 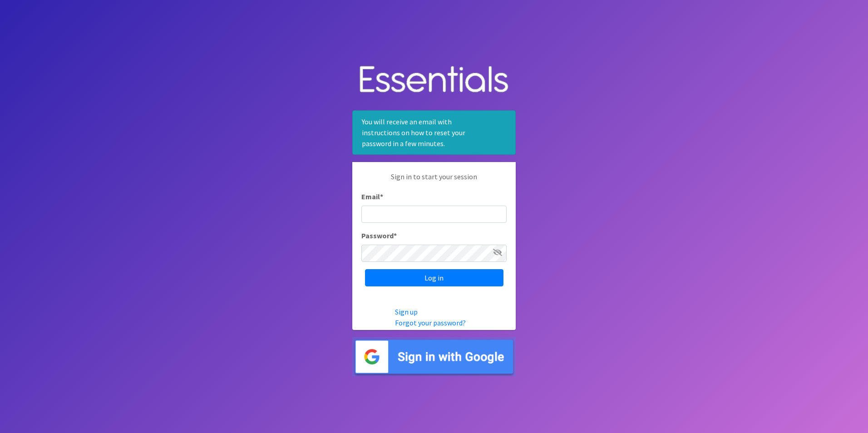 What do you see at coordinates (434, 80) in the screenshot?
I see `img: Human Essentials` at bounding box center [434, 80].